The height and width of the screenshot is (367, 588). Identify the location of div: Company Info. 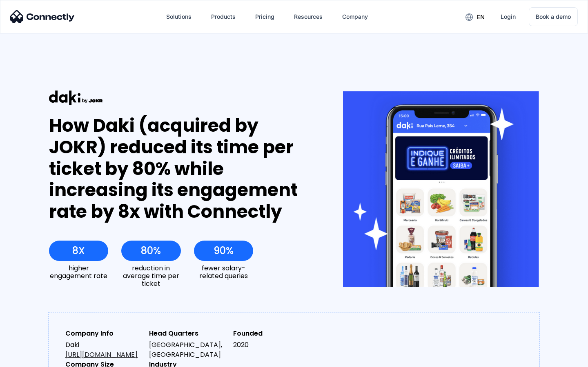
(104, 334).